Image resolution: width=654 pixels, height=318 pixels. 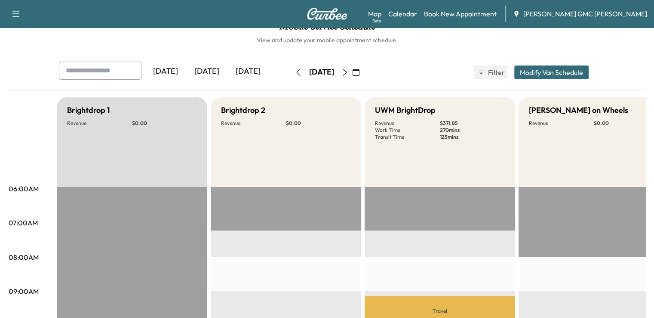 What do you see at coordinates (491, 72) in the screenshot?
I see `button: Filter` at bounding box center [491, 72].